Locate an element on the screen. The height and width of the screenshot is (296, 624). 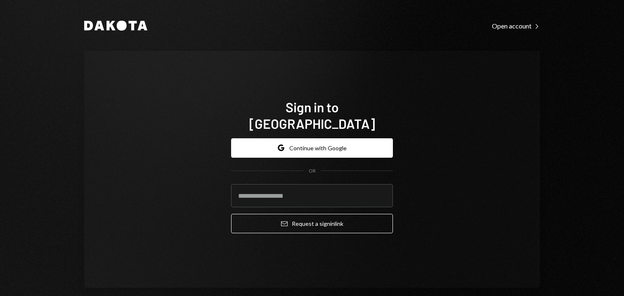
button: Request a signinlink is located at coordinates (312, 223).